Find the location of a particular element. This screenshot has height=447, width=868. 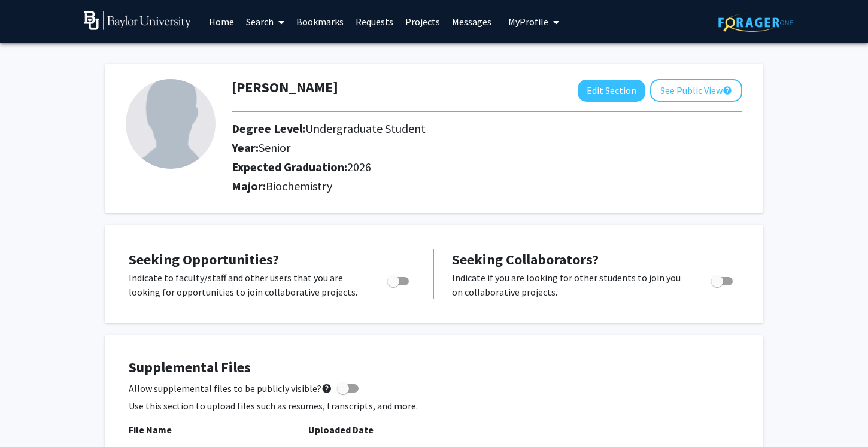

span: Seeking Collaborators? is located at coordinates (525, 259).